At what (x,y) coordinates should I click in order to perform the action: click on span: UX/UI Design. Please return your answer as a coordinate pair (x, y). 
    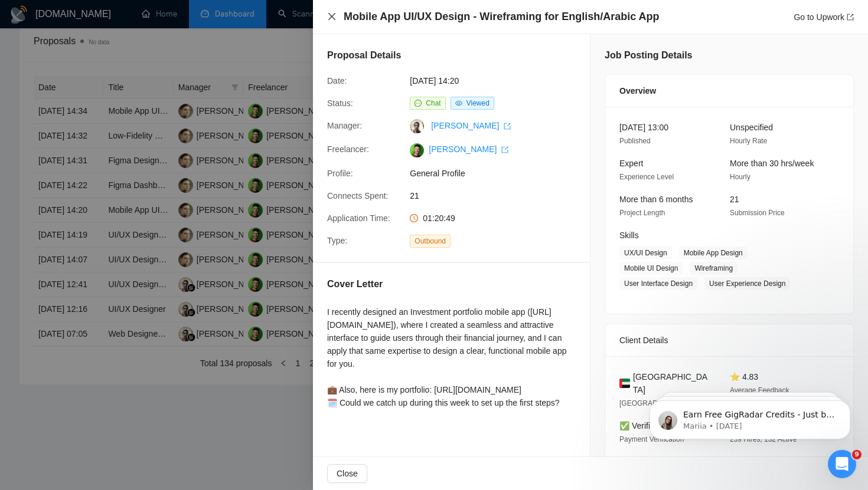
    Looking at the image, I should click on (645, 253).